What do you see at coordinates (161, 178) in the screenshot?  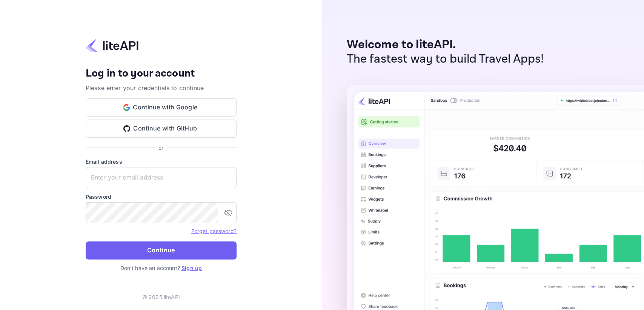 I see `input: Enter your email address` at bounding box center [161, 178].